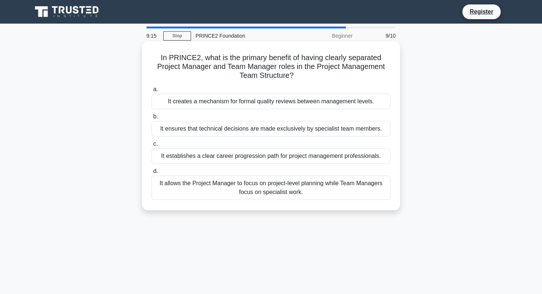 This screenshot has width=542, height=294. Describe the element at coordinates (155, 116) in the screenshot. I see `span: b.` at that location.